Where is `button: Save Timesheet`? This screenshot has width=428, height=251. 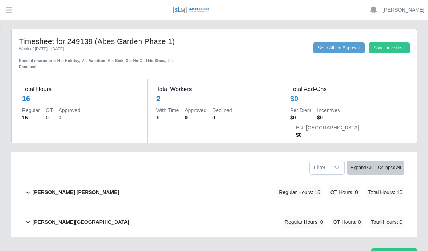 button: Save Timesheet is located at coordinates (389, 48).